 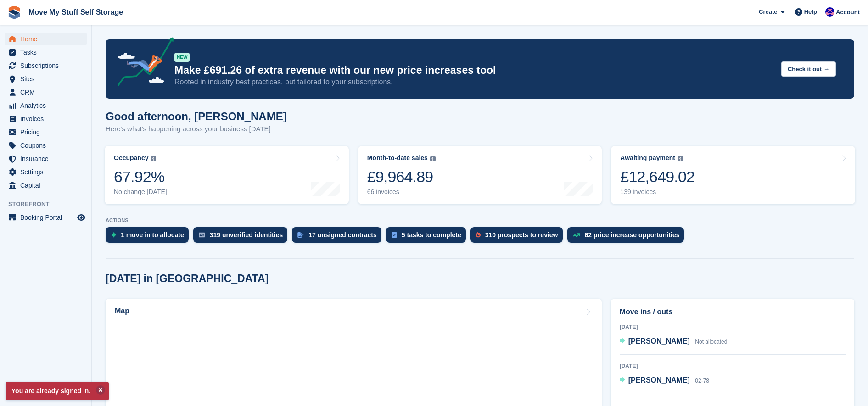 I want to click on div: £12,649.02, so click(x=657, y=177).